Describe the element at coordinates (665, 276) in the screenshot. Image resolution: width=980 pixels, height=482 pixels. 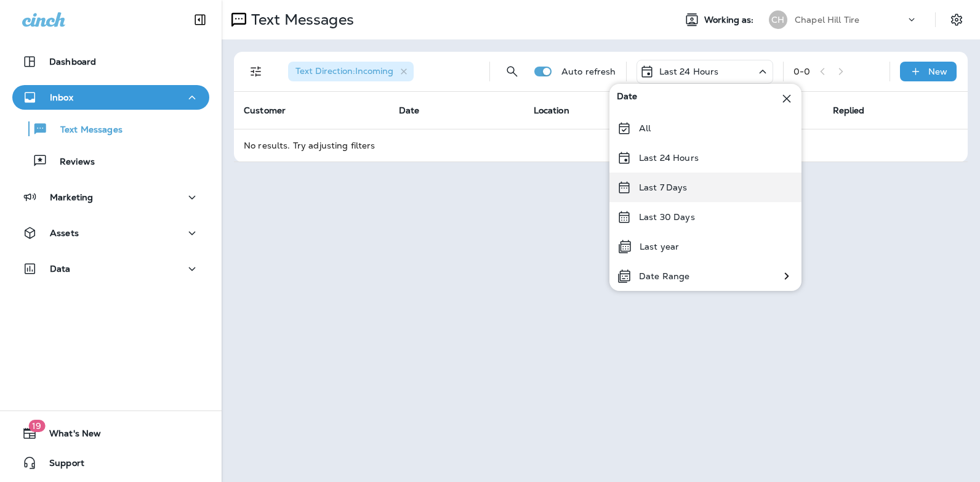
I see `p: Date Range` at that location.